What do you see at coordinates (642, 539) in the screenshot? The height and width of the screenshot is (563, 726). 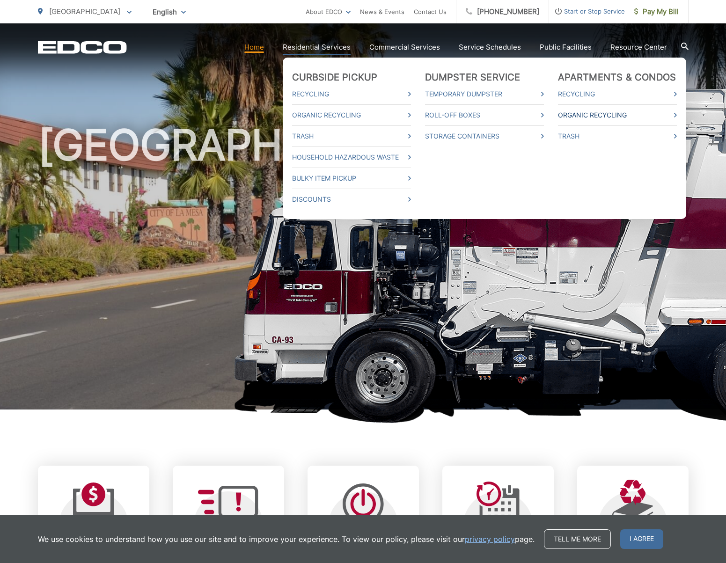 I see `span: I agree` at bounding box center [642, 539].